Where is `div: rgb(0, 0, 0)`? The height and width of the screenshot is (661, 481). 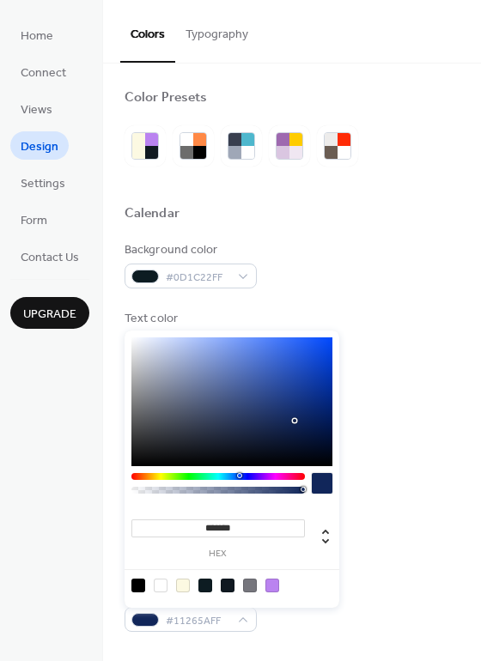 div: rgb(0, 0, 0) is located at coordinates (138, 585).